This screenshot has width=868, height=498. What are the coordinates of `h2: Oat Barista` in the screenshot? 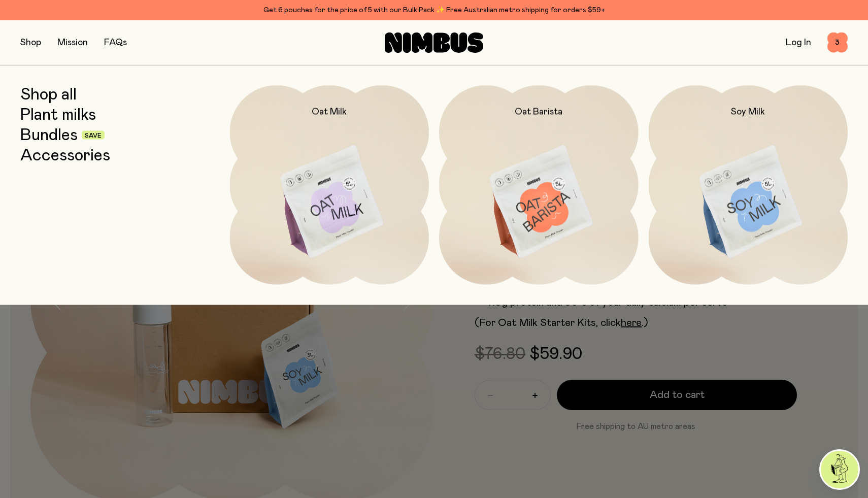 It's located at (539, 112).